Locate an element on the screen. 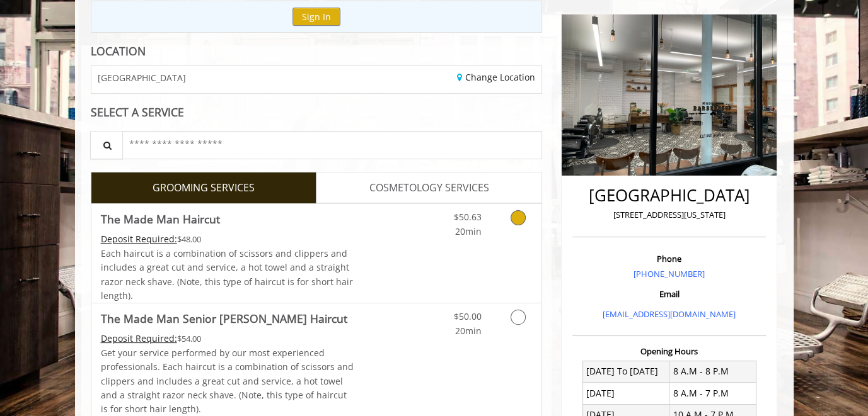 This screenshot has width=868, height=416. div: SELECT A SERVICE is located at coordinates (316, 112).